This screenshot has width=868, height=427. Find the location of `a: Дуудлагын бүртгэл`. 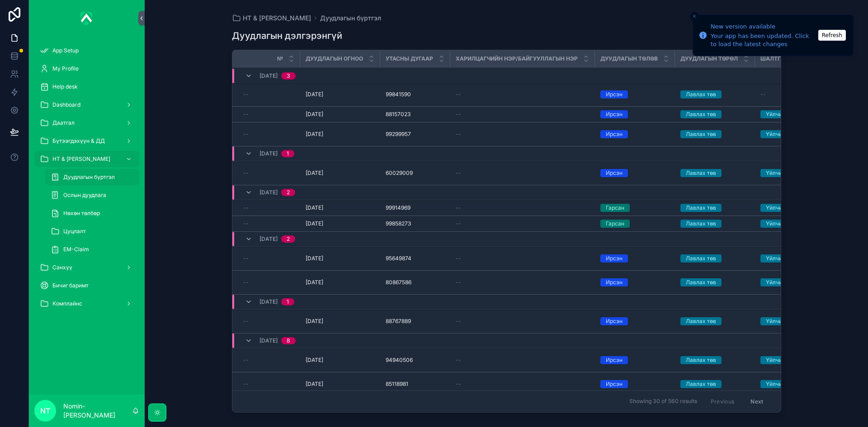

a: Дуудлагын бүртгэл is located at coordinates (350, 18).